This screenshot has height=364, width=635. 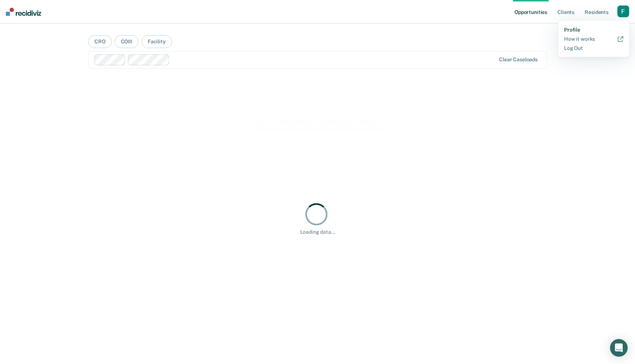 I want to click on button: COIII, so click(x=126, y=42).